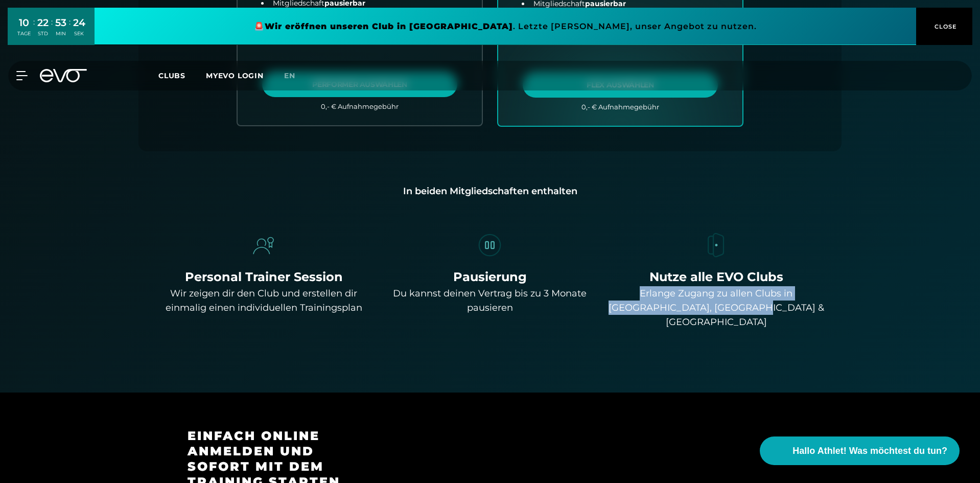 Image resolution: width=980 pixels, height=483 pixels. Describe the element at coordinates (263, 277) in the screenshot. I see `div: Personal Trainer Session` at that location.